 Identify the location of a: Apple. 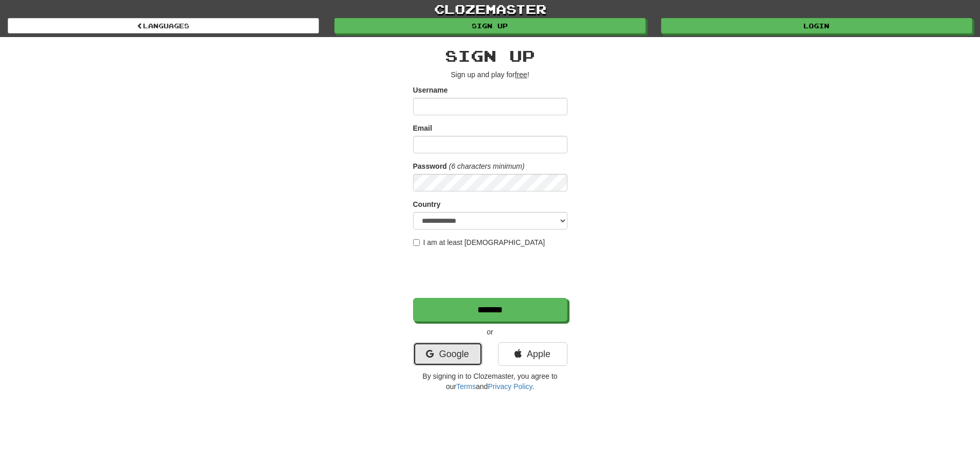
(532, 354).